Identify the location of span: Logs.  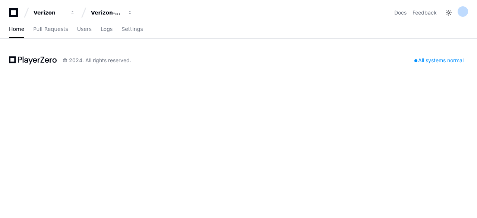
(107, 29).